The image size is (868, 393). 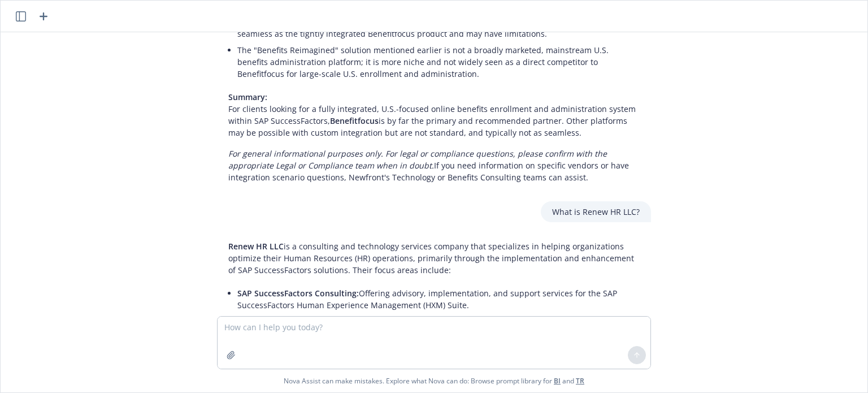 What do you see at coordinates (434, 380) in the screenshot?
I see `span: Nova Assist can make mistakes. Explore what Nova can do: Browse prompt library for and` at bounding box center [434, 380].